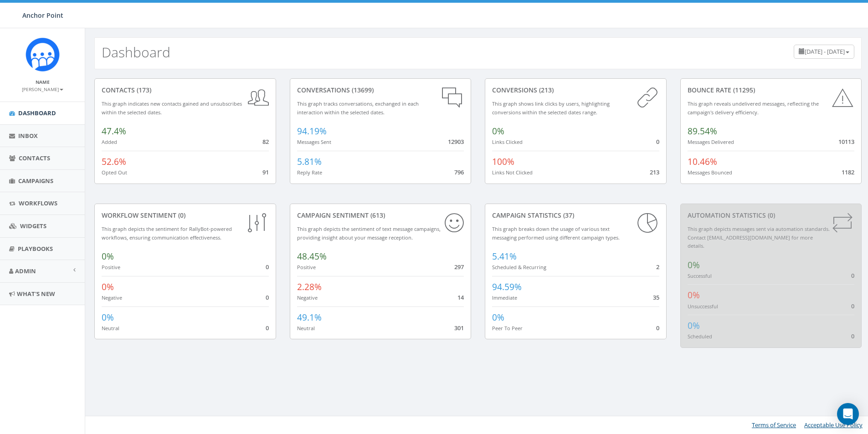 The image size is (868, 434). I want to click on div: Automation Statistics, so click(771, 215).